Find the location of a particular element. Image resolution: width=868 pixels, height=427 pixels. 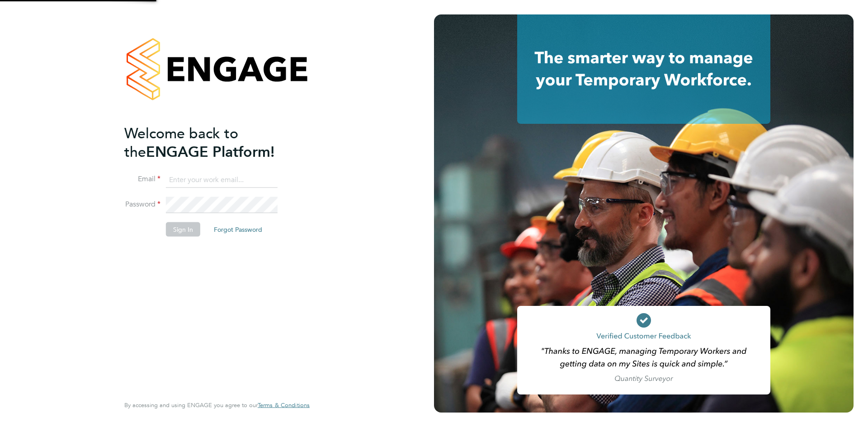

button: Sign In is located at coordinates (183, 230).